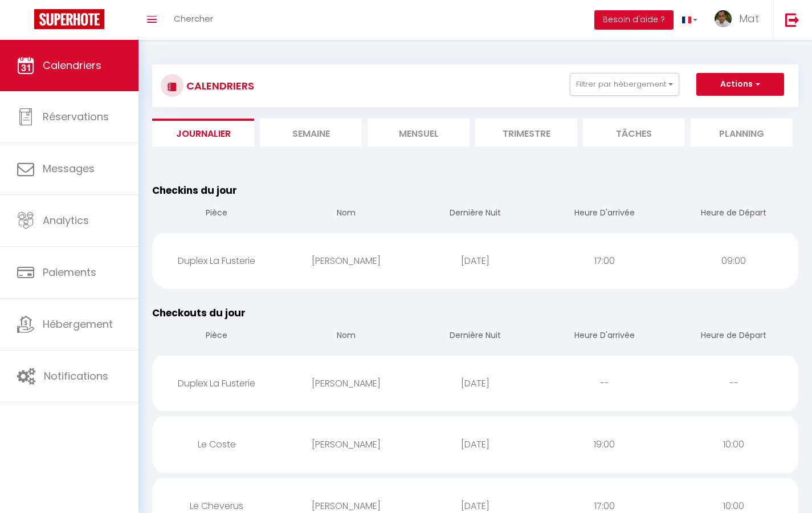 The width and height of the screenshot is (812, 513). I want to click on div: 19:00, so click(604, 444).